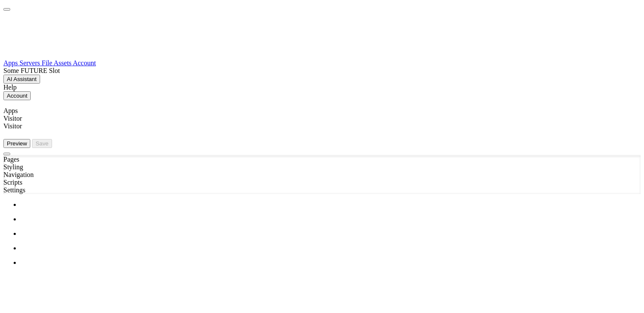  I want to click on a: Settings, so click(14, 190).